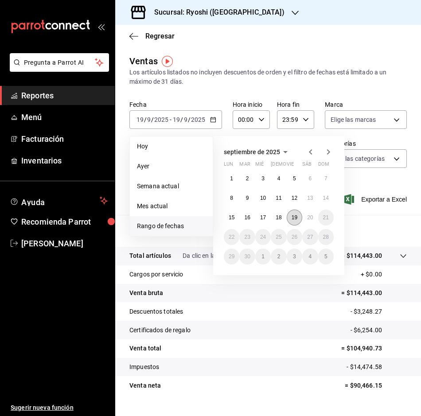  Describe the element at coordinates (156, 274) in the screenshot. I see `p: Cargos por servicio` at that location.